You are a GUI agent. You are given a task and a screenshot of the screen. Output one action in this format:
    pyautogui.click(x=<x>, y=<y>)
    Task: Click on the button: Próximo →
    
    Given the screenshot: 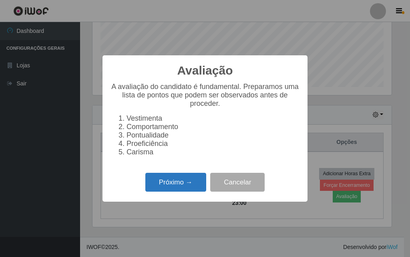 What is the action you would take?
    pyautogui.click(x=176, y=182)
    